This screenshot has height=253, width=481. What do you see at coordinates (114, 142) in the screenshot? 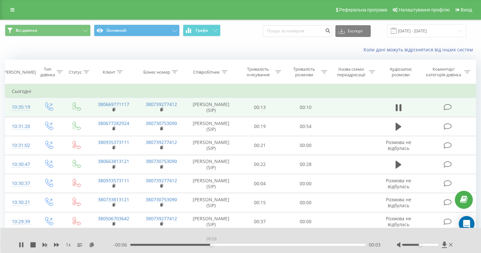
I see `a: 380935373111` at bounding box center [114, 142].